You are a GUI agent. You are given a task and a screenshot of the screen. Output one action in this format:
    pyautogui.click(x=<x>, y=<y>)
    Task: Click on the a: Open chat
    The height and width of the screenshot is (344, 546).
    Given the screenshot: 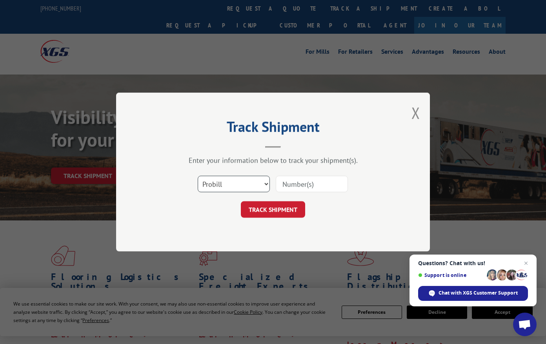 What is the action you would take?
    pyautogui.click(x=524, y=324)
    